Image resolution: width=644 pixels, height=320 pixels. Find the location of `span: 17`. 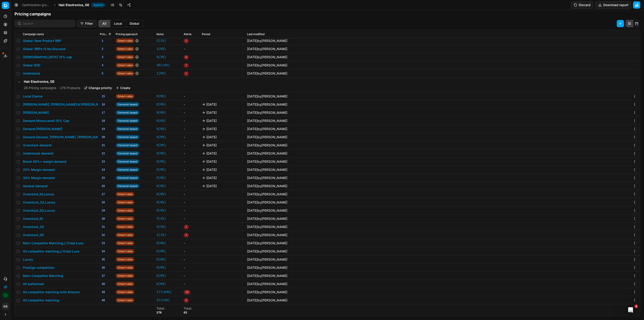

span: 17 is located at coordinates (103, 113).